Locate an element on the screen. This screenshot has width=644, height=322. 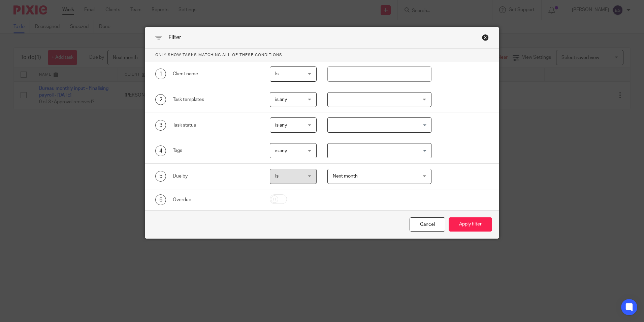
div: 4 is located at coordinates (161, 151).